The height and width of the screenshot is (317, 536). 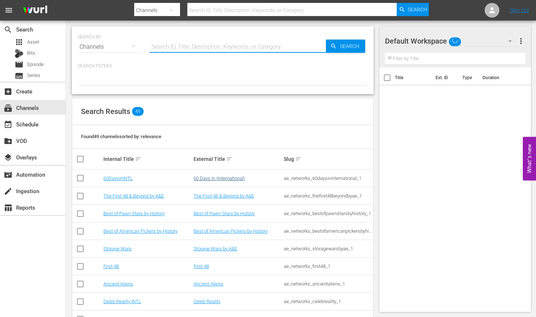 What do you see at coordinates (8, 191) in the screenshot?
I see `span: Ingestion` at bounding box center [8, 191].